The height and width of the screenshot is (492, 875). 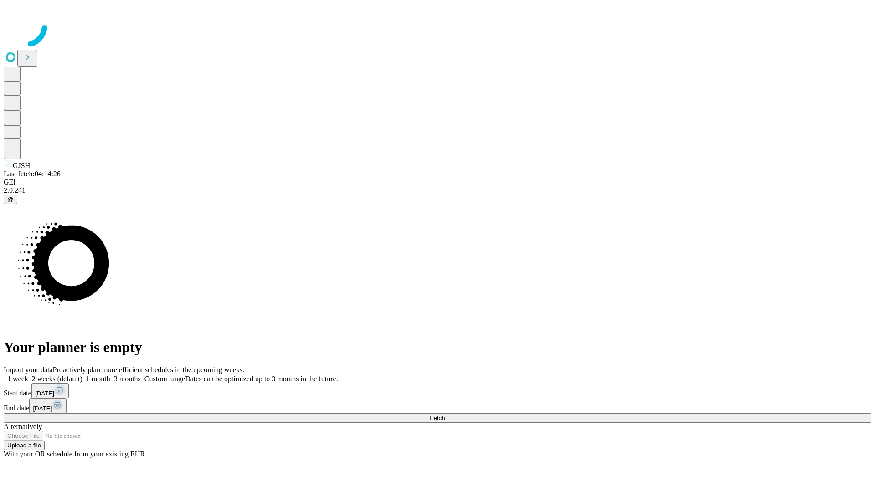 What do you see at coordinates (98, 379) in the screenshot?
I see `span: 1 month` at bounding box center [98, 379].